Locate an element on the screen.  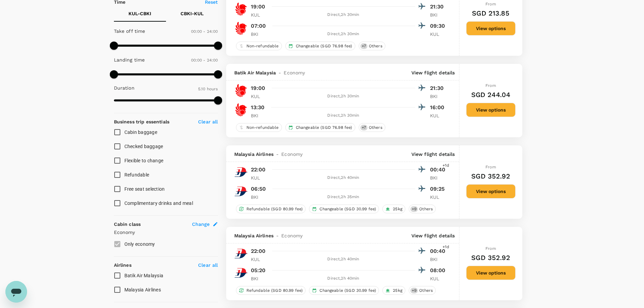
span: 25kg is located at coordinates (398, 291).